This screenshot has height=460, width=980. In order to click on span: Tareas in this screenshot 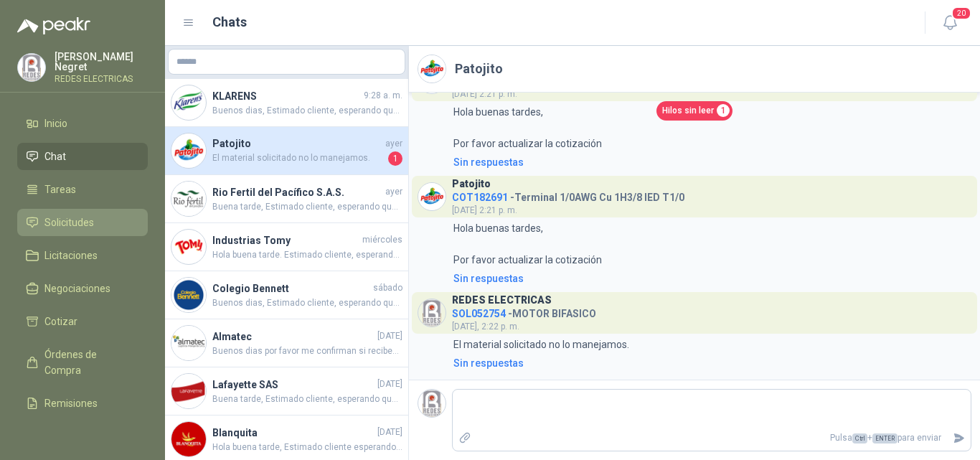, I will do `click(60, 189)`.